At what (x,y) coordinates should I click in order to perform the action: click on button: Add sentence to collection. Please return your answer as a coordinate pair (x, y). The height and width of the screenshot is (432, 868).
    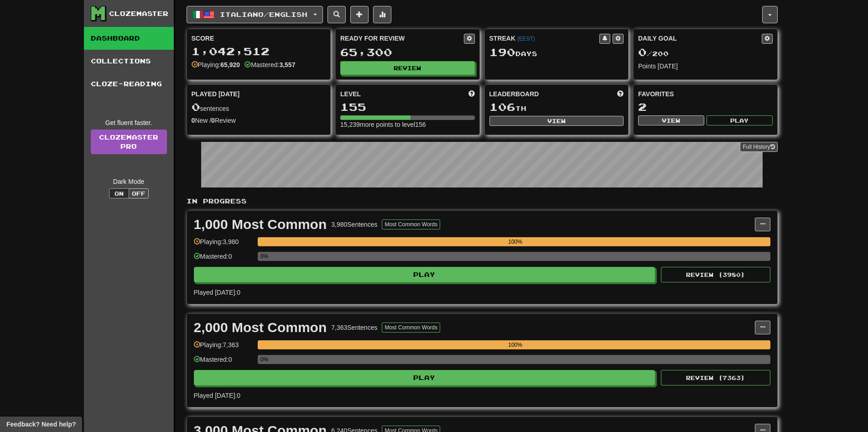
    Looking at the image, I should click on (360, 15).